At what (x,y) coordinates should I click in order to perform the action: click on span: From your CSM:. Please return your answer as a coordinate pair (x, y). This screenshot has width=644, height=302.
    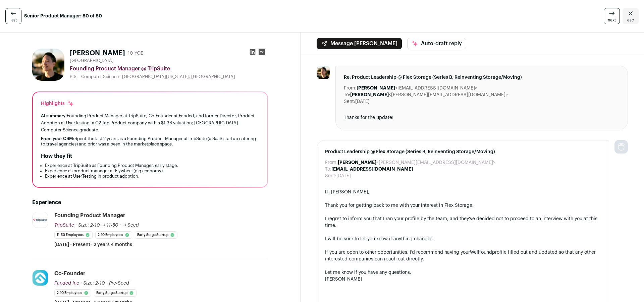
    Looking at the image, I should click on (58, 138).